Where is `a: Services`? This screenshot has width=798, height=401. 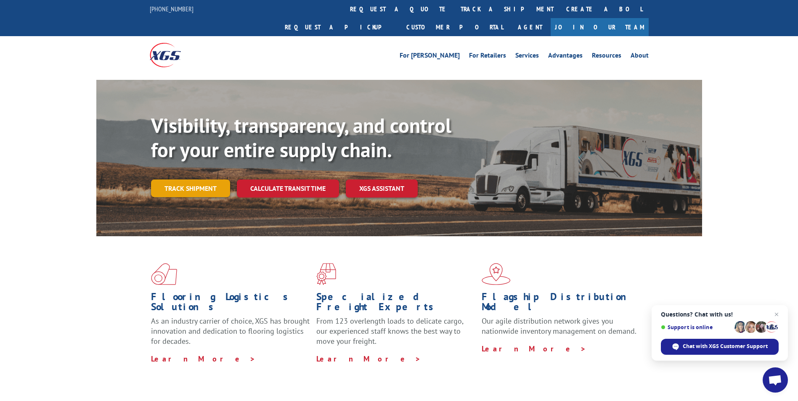
a: Services is located at coordinates (527, 57).